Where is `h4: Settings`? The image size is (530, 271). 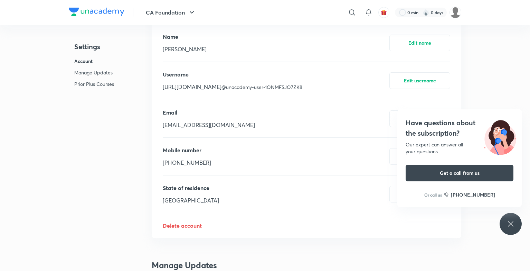 h4: Settings is located at coordinates (94, 47).